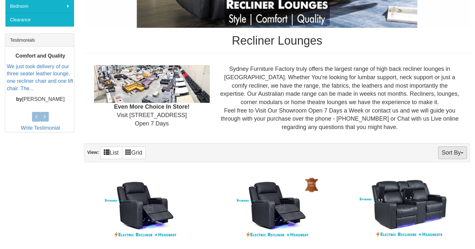  I want to click on img: Blockbuster Electric Recliner Chair in Rhino Fabric, so click(145, 208).